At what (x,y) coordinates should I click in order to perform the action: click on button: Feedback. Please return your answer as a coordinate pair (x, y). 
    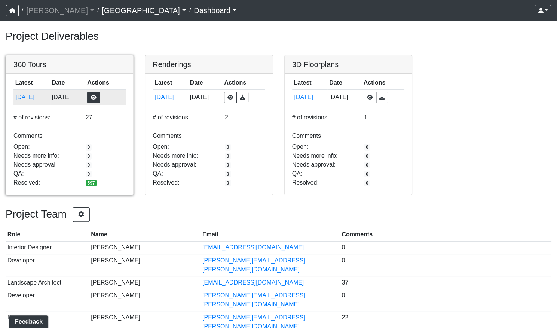
    Looking at the image, I should click on (23, 9).